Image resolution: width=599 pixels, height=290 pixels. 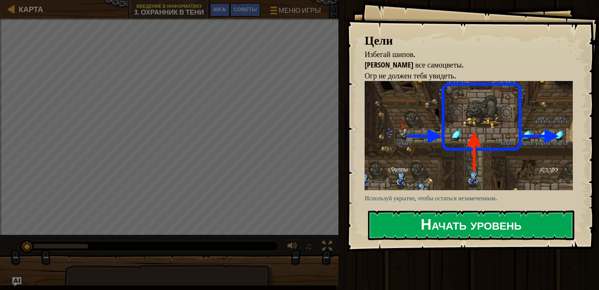 I want to click on p: Используй укрытие, чтобы остаться незамеченным., so click(x=472, y=198).